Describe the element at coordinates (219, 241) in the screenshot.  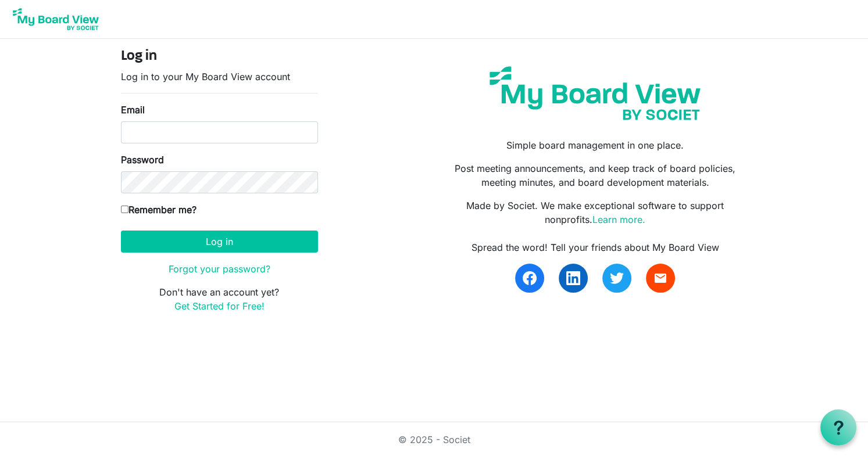
I see `button: Log in` at that location.